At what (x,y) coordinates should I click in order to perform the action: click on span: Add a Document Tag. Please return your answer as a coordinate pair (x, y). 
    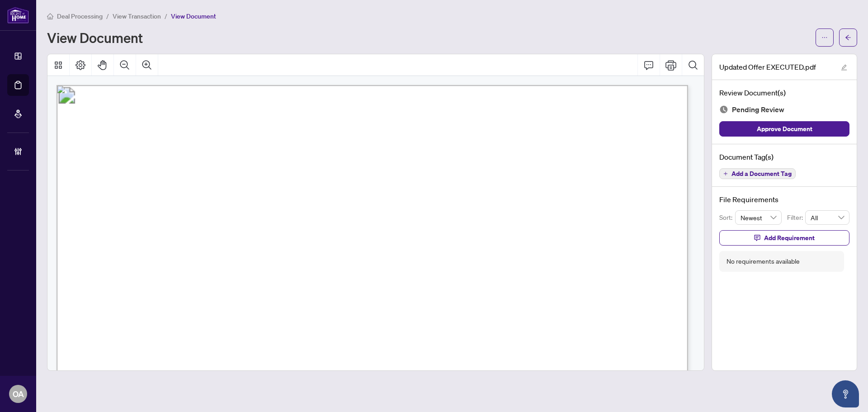
    Looking at the image, I should click on (762, 174).